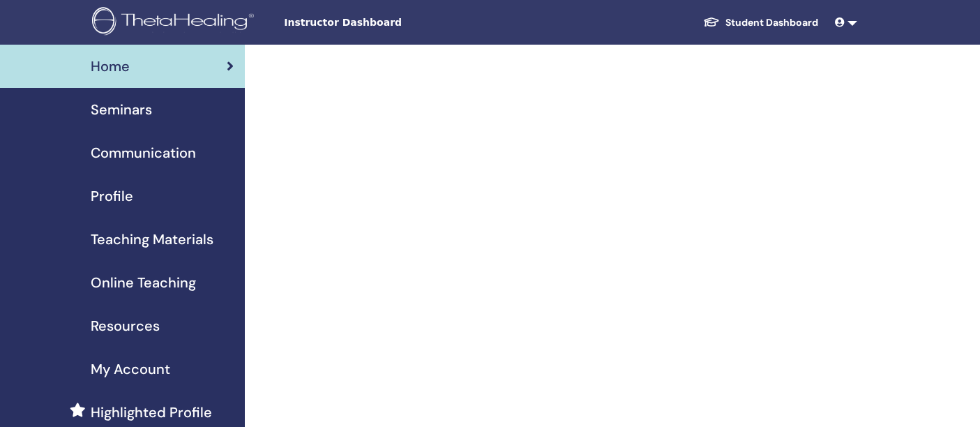 This screenshot has width=980, height=427. I want to click on span: My Account, so click(130, 369).